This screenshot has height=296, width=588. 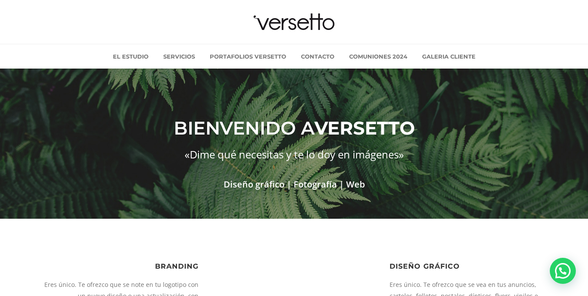 What do you see at coordinates (294, 128) in the screenshot?
I see `h1: Bienvenido a` at bounding box center [294, 128].